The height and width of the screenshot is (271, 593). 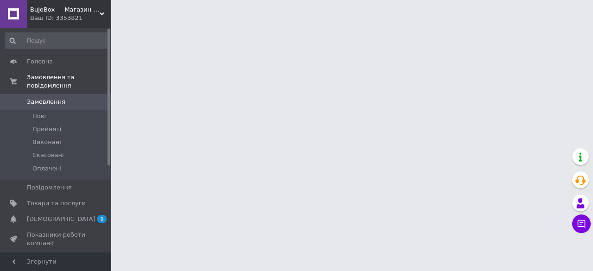 I want to click on span: Товари та послуги, so click(x=56, y=203).